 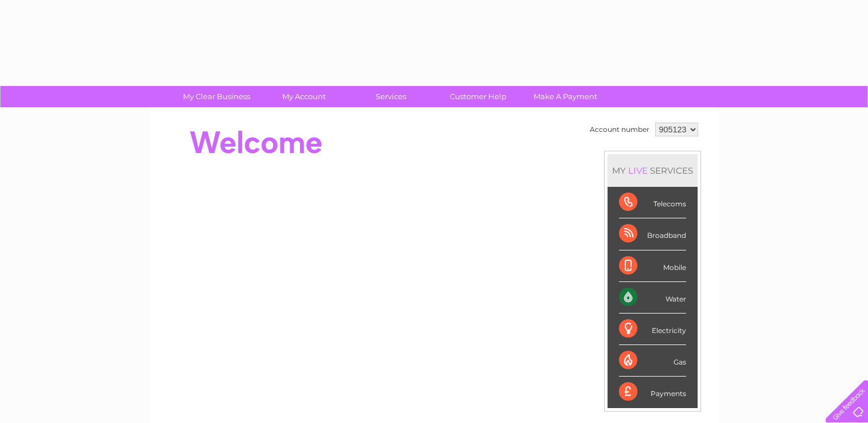 I want to click on a: Make A Payment, so click(x=565, y=96).